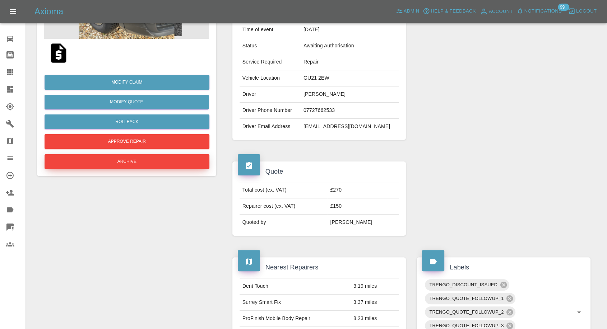 This screenshot has width=607, height=329. What do you see at coordinates (449, 11) in the screenshot?
I see `button: Help & Feedback` at bounding box center [449, 11].